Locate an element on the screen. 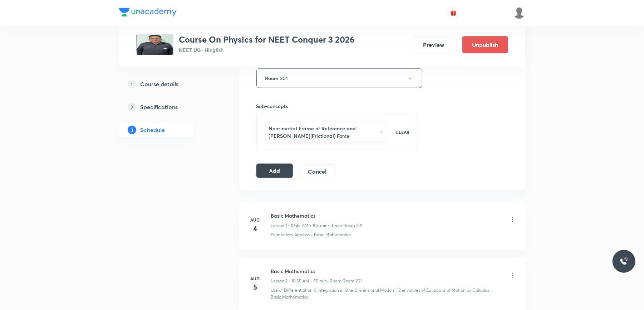 Image resolution: width=644 pixels, height=310 pixels. img: Company Logo is located at coordinates (148, 12).